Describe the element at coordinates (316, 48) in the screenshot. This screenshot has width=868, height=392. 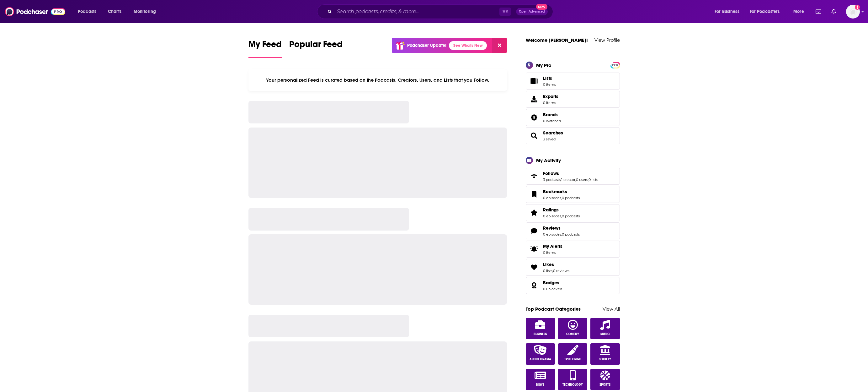
I see `a: Popular Feed` at that location.